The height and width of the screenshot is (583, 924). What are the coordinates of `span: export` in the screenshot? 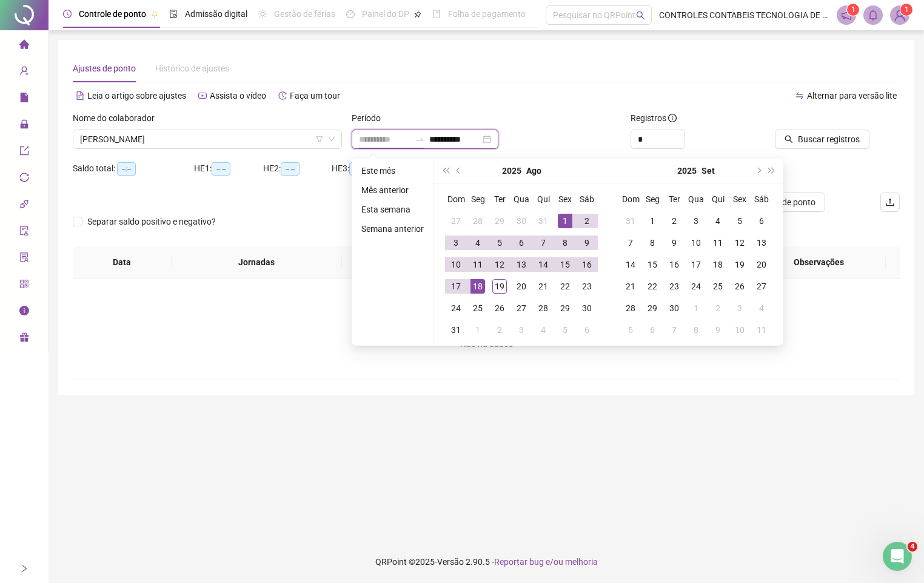 It's located at (24, 153).